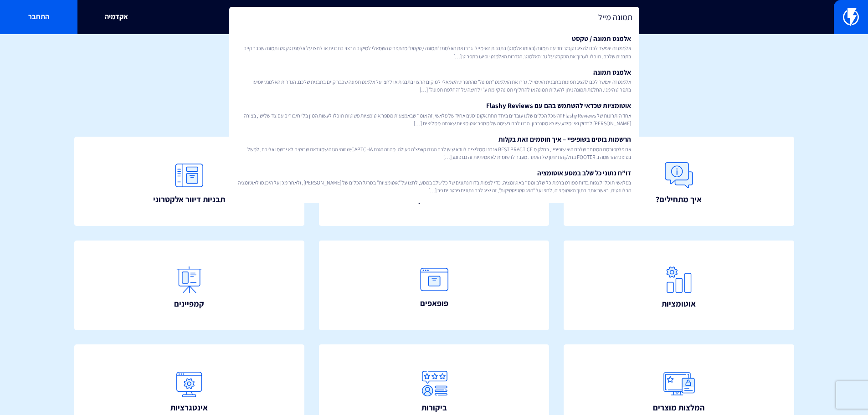 The height and width of the screenshot is (415, 868). I want to click on span: אחד היתרונות של Flashy Reviews זה שכל הכלים שלנו עובדים ביחד תחת אקוסיסטם אחיד של פלאשי, זה אומר ..., so click(435, 119).